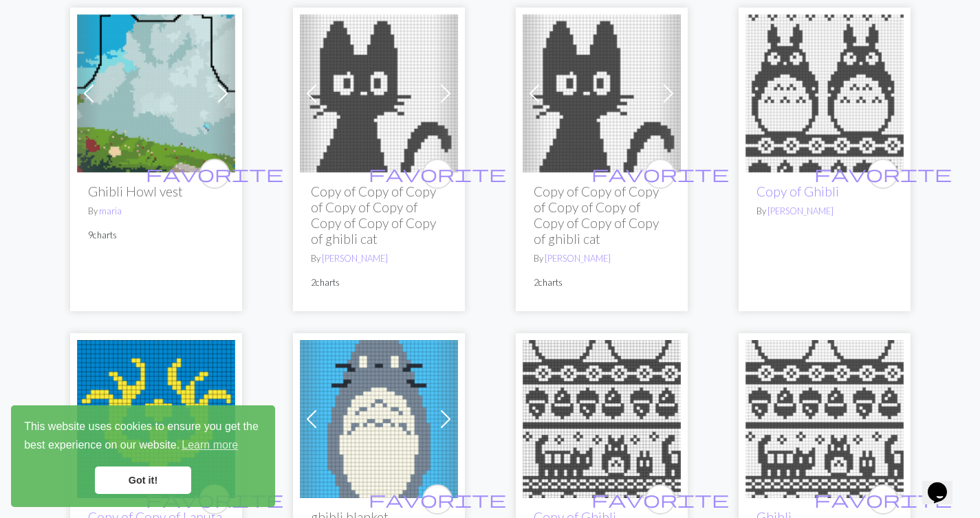  What do you see at coordinates (143, 456) in the screenshot?
I see `div: cookieconsent` at bounding box center [143, 456].